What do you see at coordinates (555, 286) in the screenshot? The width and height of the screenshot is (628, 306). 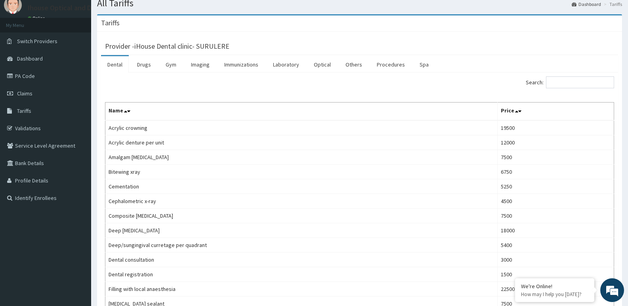 I see `div: We're Online!` at bounding box center [555, 286].